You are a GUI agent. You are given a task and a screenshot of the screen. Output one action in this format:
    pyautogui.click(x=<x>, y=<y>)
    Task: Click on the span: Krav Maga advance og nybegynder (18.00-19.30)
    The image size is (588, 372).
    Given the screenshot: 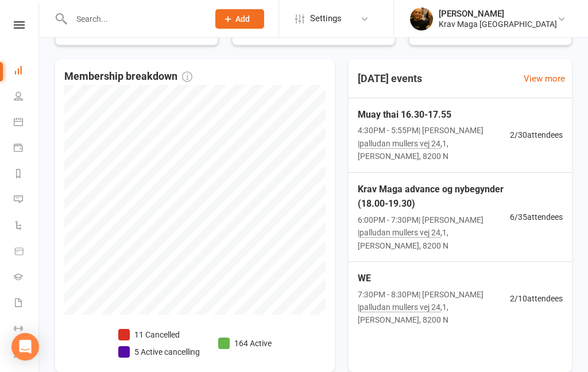 What is the action you would take?
    pyautogui.click(x=434, y=196)
    